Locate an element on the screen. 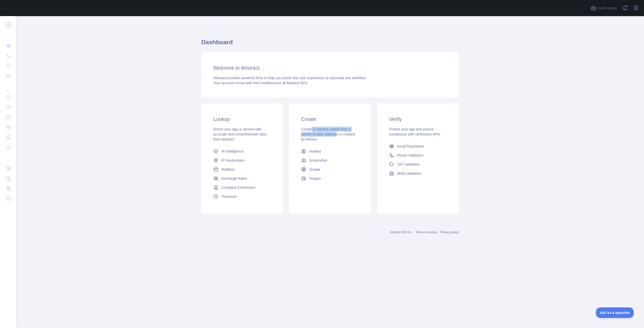  span: Protect your app and ensure compliance with verification APIs is located at coordinates (414, 132).